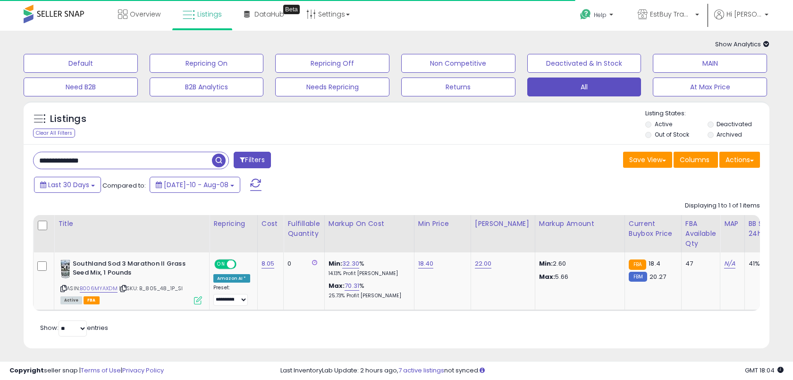 Image resolution: width=793 pixels, height=380 pixels. What do you see at coordinates (131, 281) in the screenshot?
I see `div: ASIN:` at bounding box center [131, 281].